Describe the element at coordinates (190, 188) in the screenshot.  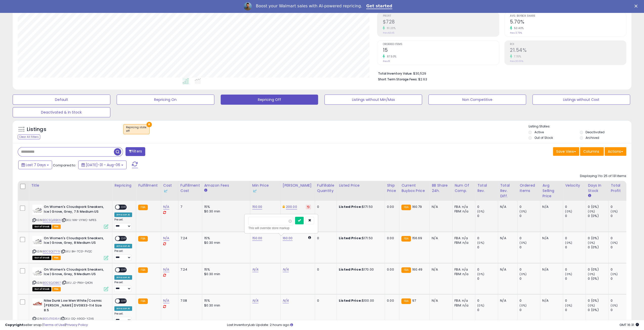
I see `div: Fulfillment Cost` at that location.